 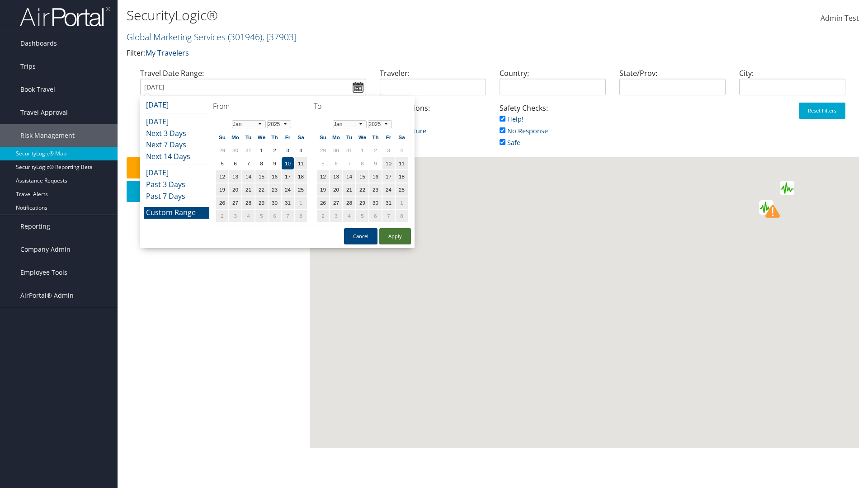 What do you see at coordinates (176, 145) in the screenshot?
I see `li: Next 7 Days` at bounding box center [176, 145].